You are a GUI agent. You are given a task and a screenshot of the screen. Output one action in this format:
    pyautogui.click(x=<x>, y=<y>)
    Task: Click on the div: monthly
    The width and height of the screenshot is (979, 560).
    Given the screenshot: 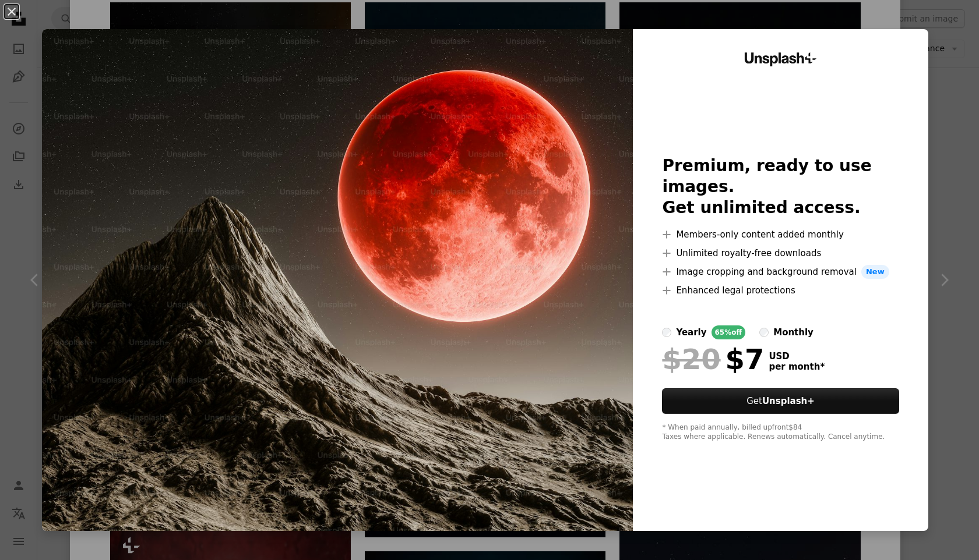 What is the action you would take?
    pyautogui.click(x=793, y=333)
    